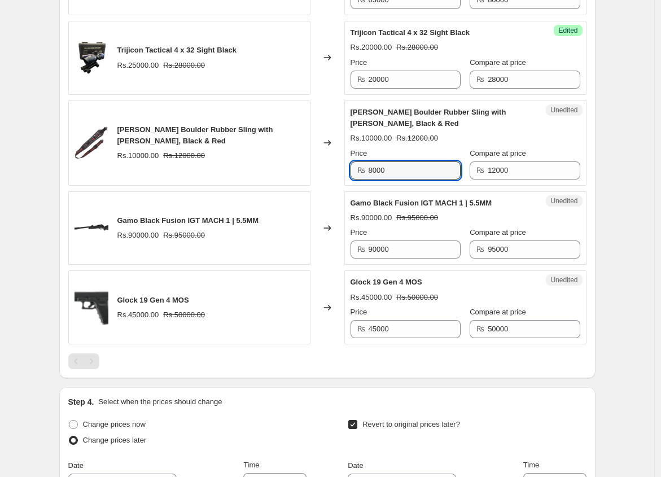  What do you see at coordinates (371, 47) in the screenshot?
I see `div: Rs.20000.00` at bounding box center [371, 47].